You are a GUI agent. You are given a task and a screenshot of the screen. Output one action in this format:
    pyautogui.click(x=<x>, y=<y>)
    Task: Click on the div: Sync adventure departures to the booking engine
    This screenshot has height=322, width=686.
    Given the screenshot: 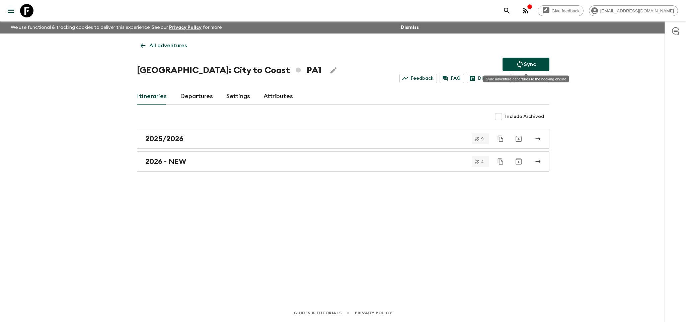 What is the action you would take?
    pyautogui.click(x=526, y=79)
    